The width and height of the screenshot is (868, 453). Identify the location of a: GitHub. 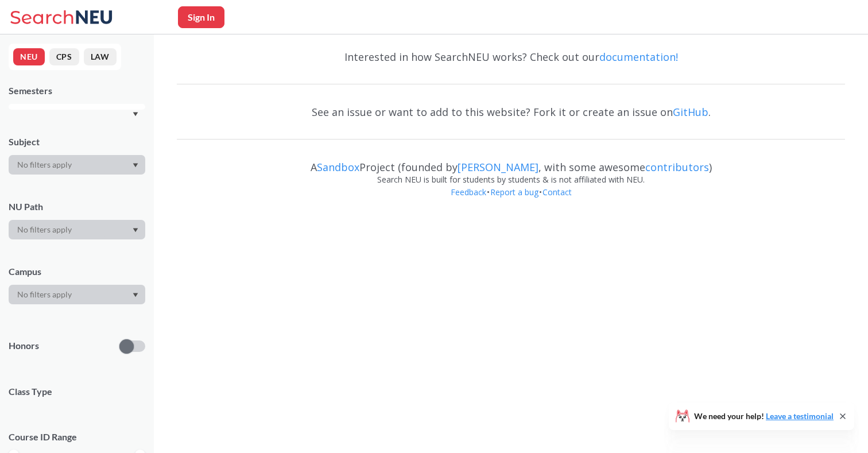
(691, 112).